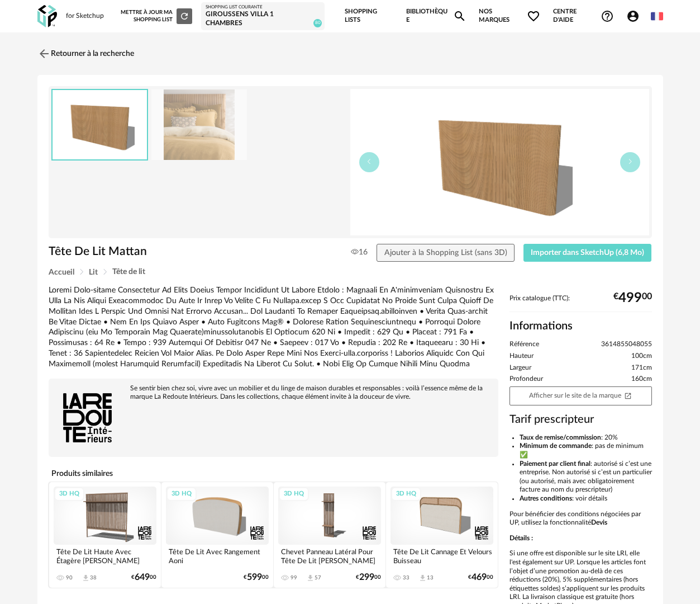 The height and width of the screenshot is (604, 700). Describe the element at coordinates (47, 16) in the screenshot. I see `img: OXP` at that location.